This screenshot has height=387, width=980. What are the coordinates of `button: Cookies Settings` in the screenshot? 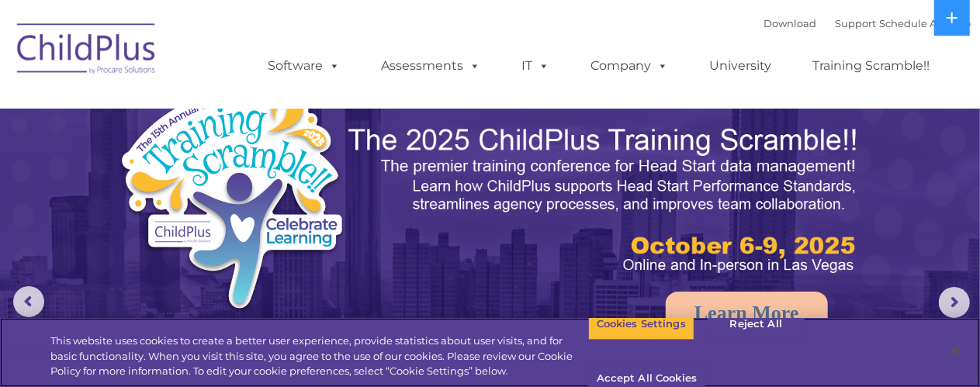 It's located at (641, 325).